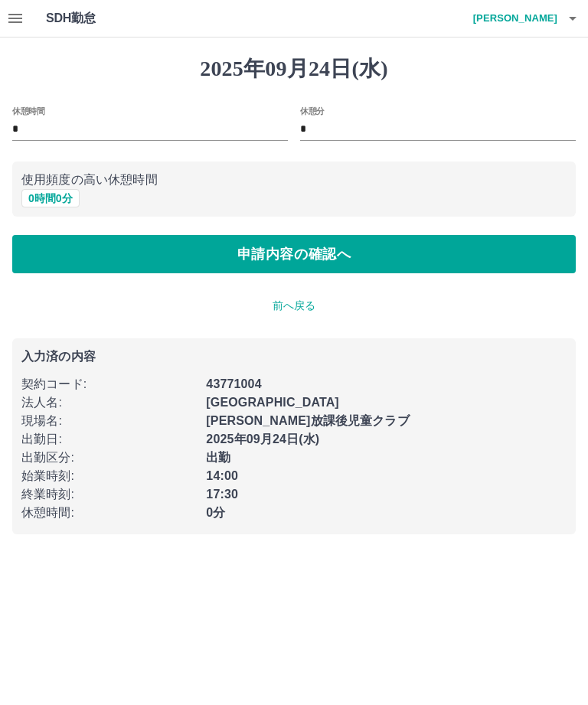 This screenshot has width=588, height=705. I want to click on p: 使用頻度の高い休憩時間, so click(294, 180).